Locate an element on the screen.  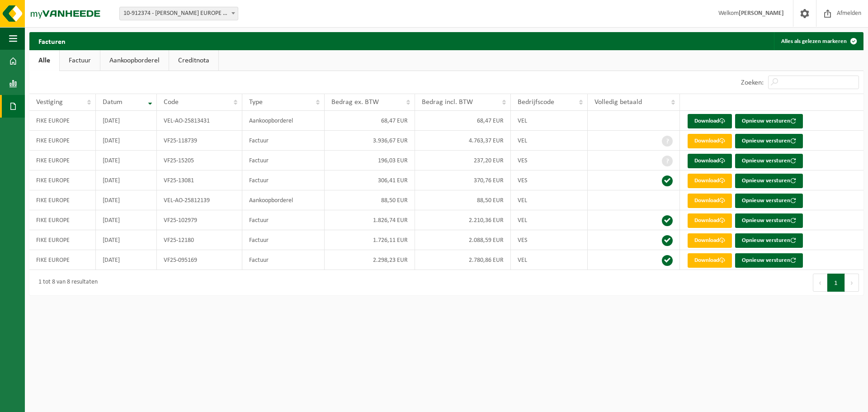
div: 1 tot 8 van 8 resultaten is located at coordinates (65, 282).